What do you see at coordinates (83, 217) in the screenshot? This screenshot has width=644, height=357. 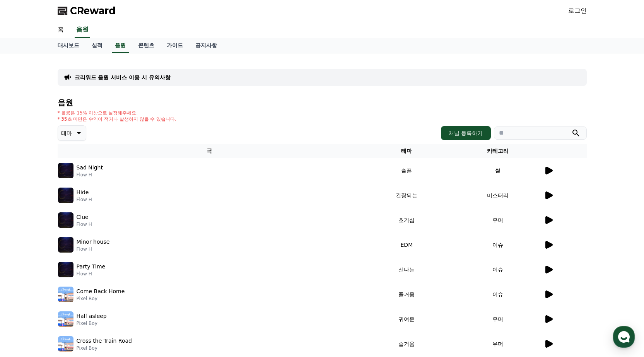 I see `p: Clue` at bounding box center [83, 217].